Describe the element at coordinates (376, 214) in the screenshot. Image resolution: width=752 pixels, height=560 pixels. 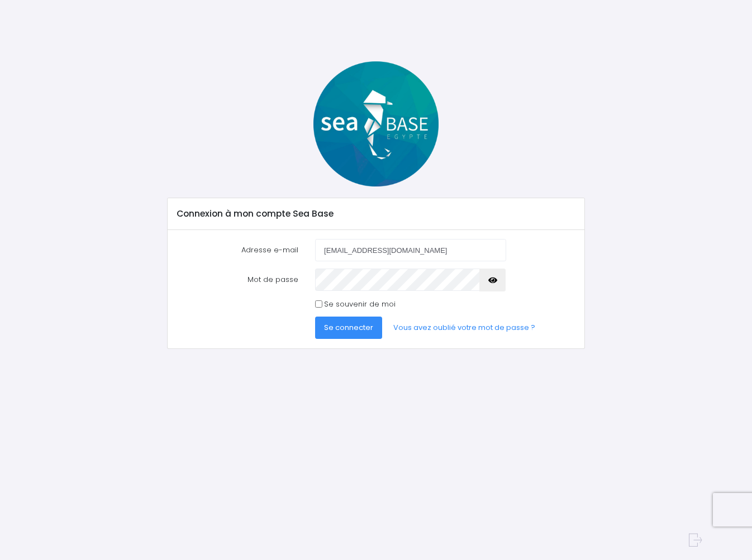
I see `div: Connexion à mon compte Sea Base` at that location.